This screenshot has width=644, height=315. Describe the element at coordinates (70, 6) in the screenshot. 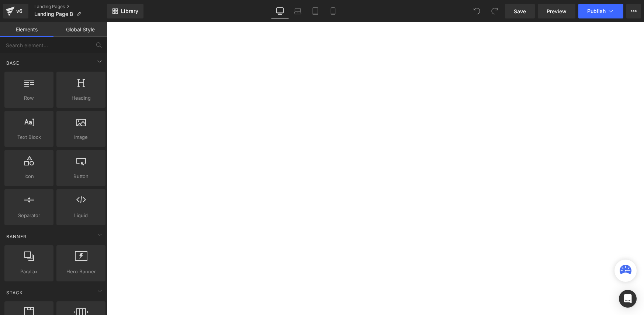

I see `a: Landing Pages` at that location.